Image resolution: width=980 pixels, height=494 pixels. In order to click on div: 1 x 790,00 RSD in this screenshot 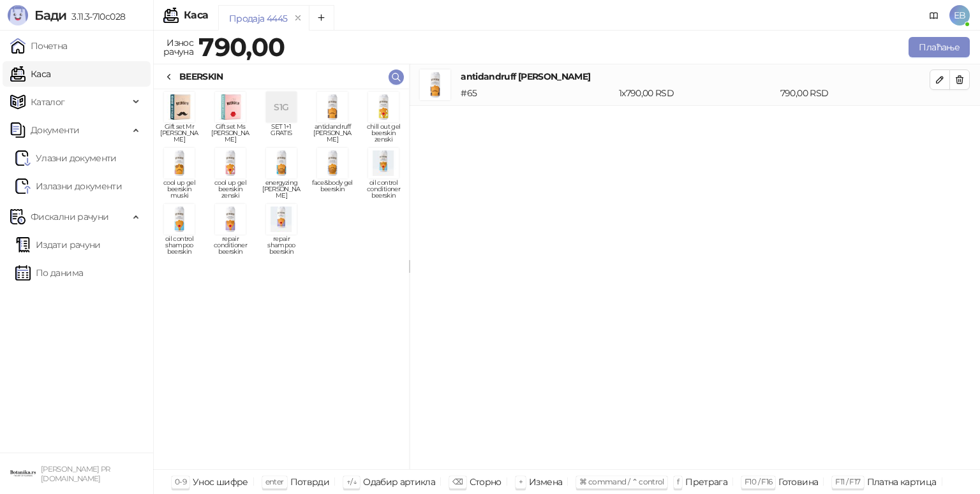, I will do `click(697, 93)`.